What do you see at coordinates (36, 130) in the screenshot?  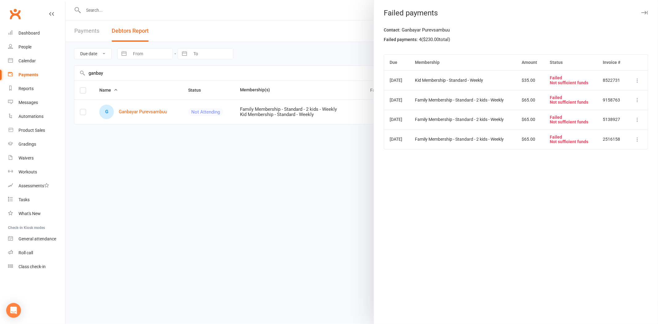 I see `a: Product Sales` at bounding box center [36, 130].